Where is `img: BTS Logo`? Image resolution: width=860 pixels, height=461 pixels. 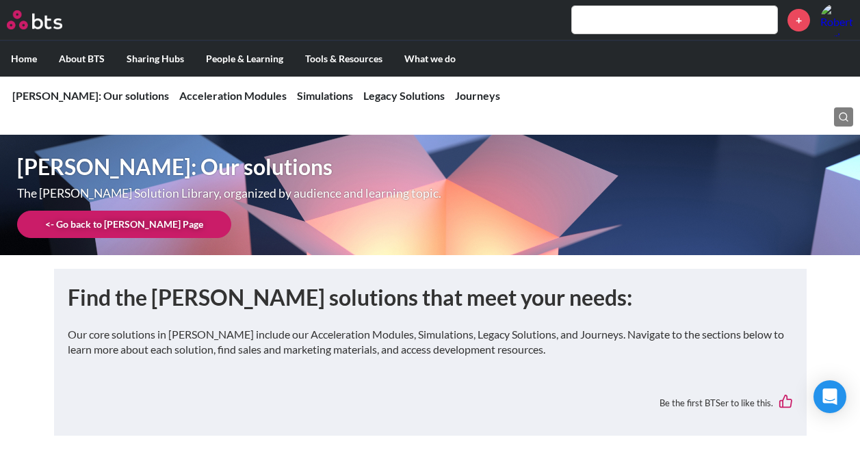 img: BTS Logo is located at coordinates (34, 20).